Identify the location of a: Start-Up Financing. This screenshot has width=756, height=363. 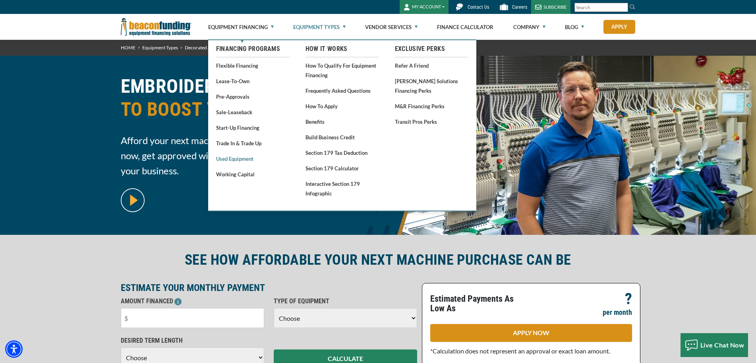
(253, 127).